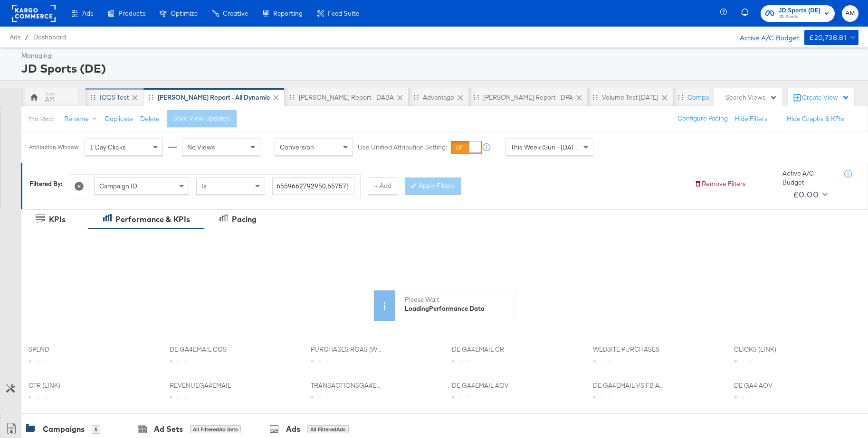 This screenshot has height=438, width=868. Describe the element at coordinates (713, 97) in the screenshot. I see `div: Comparison View` at that location.